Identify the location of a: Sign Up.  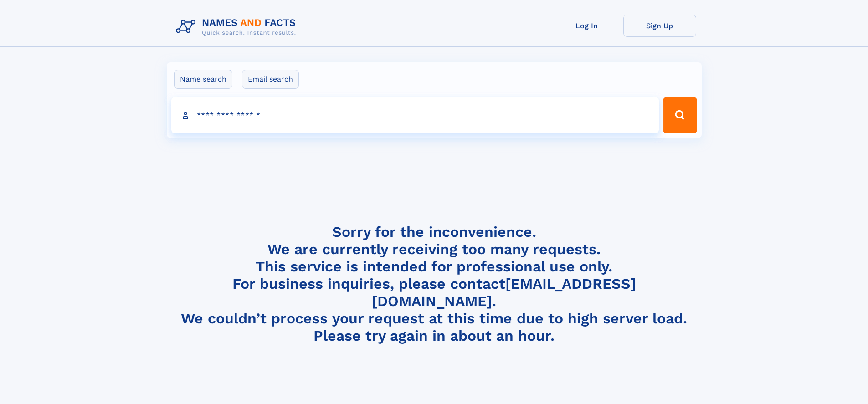
(660, 25).